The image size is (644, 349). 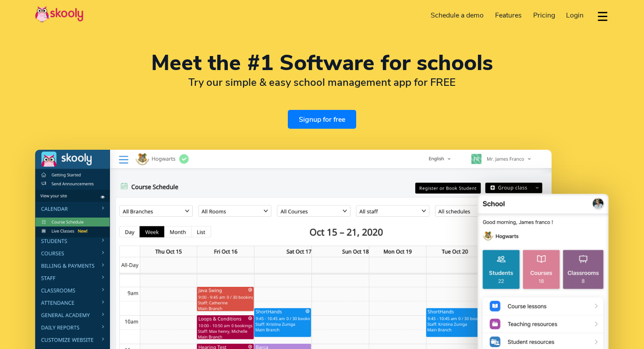 What do you see at coordinates (544, 15) in the screenshot?
I see `a: Pricing` at bounding box center [544, 15].